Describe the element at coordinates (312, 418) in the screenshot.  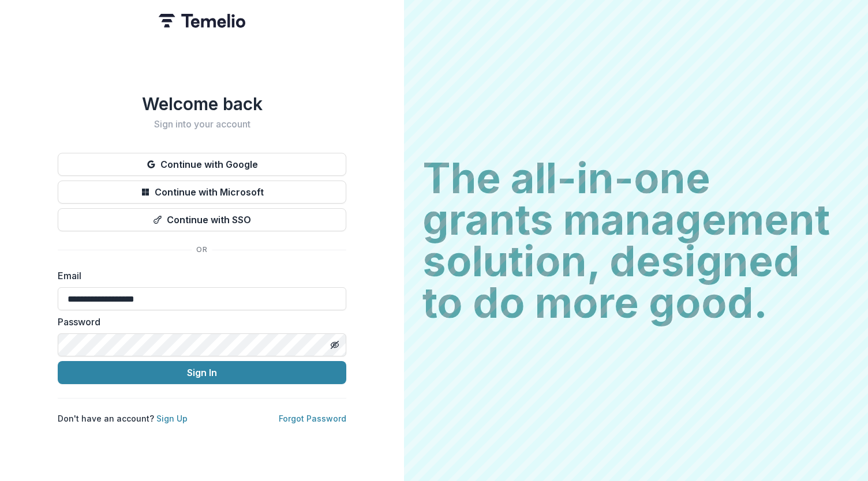
I see `a: Forgot Password` at that location.